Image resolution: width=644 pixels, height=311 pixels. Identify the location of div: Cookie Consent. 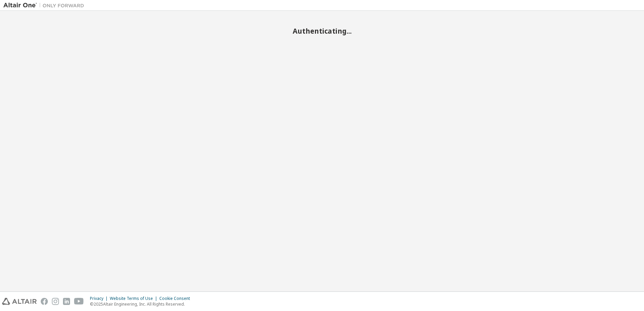
(176, 298).